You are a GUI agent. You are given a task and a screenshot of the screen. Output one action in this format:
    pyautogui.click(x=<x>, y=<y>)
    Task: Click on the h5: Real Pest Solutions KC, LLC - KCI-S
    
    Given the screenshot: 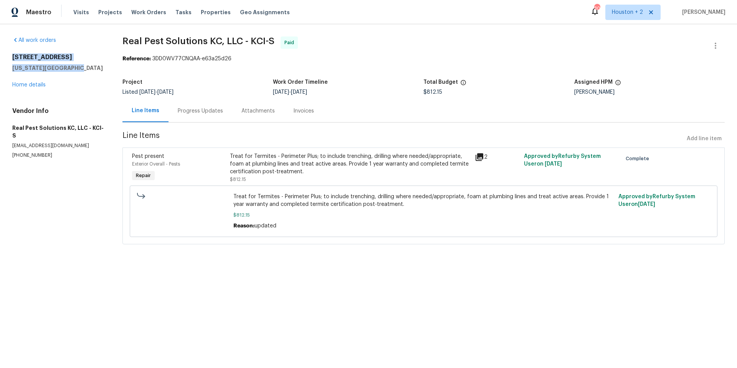 What is the action you would take?
    pyautogui.click(x=58, y=132)
    